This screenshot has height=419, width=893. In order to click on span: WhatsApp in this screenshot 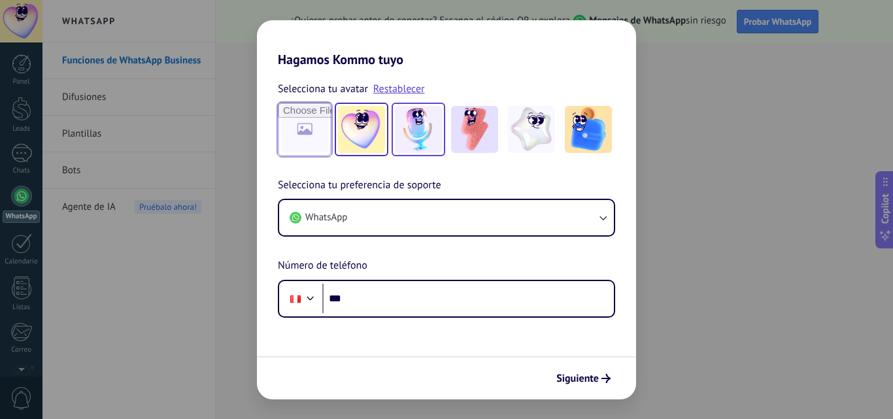, I will do `click(326, 218)`.